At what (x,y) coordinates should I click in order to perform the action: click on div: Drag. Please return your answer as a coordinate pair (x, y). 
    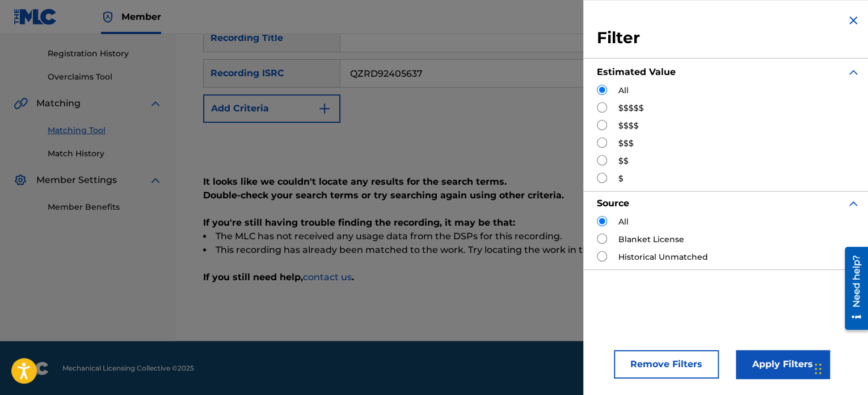
    Looking at the image, I should click on (819, 368).